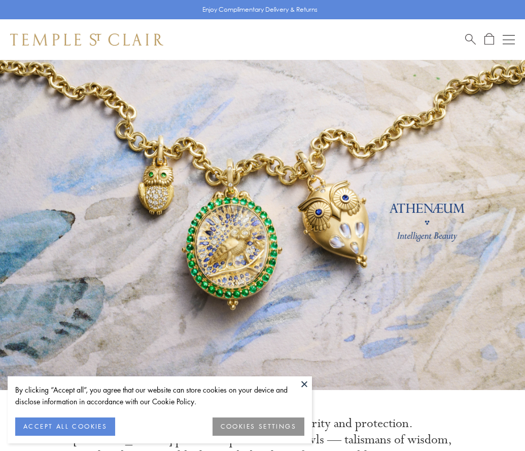  Describe the element at coordinates (260, 10) in the screenshot. I see `p: Enjoy Complimentary Delivery & Returns` at that location.